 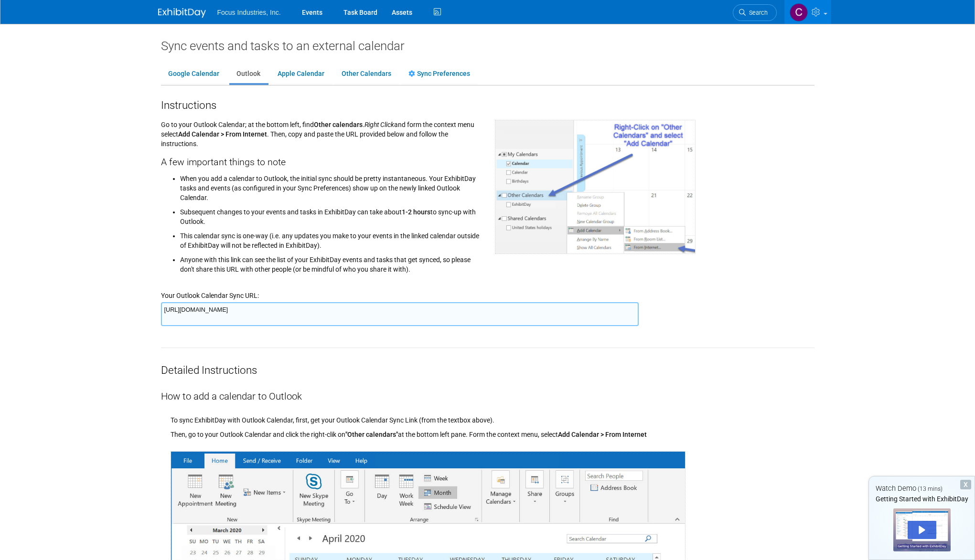 What do you see at coordinates (249, 12) in the screenshot?
I see `span: Focus Industries, Inc.` at bounding box center [249, 12].